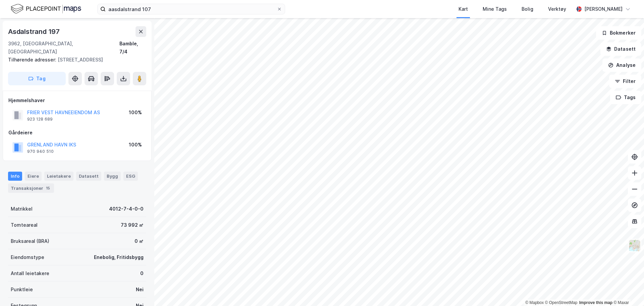  Describe the element at coordinates (635, 245) in the screenshot. I see `img: Z` at that location.